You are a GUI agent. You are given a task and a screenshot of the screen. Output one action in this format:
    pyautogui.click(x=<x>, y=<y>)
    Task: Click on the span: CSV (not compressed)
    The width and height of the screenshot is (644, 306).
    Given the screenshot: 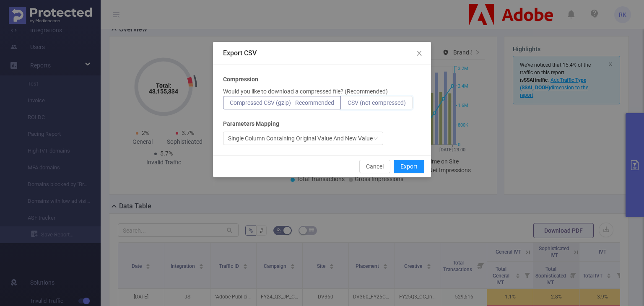 What is the action you would take?
    pyautogui.click(x=376, y=103)
    